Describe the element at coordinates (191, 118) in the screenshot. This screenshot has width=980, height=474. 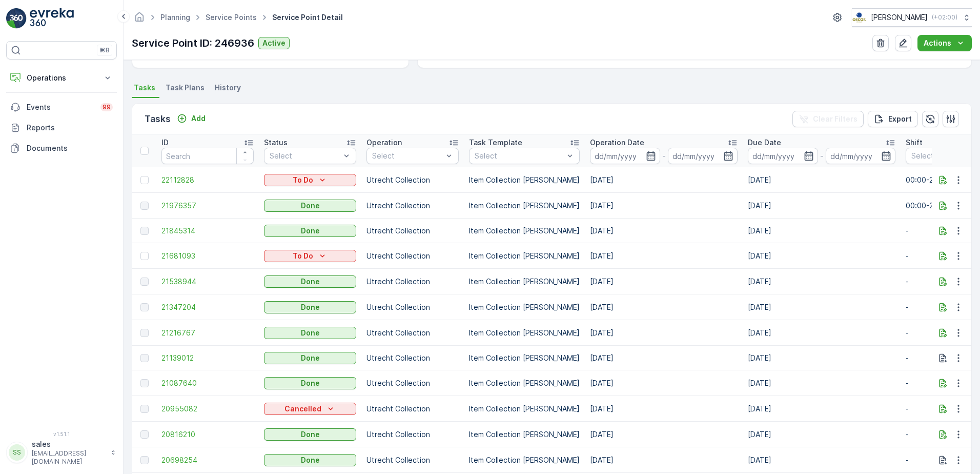
I see `button: Add` at that location.